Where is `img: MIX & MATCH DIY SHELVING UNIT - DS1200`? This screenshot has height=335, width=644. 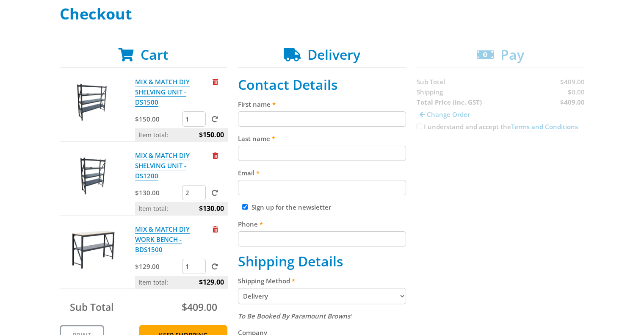 img: MIX & MATCH DIY SHELVING UNIT - DS1200 is located at coordinates (93, 176).